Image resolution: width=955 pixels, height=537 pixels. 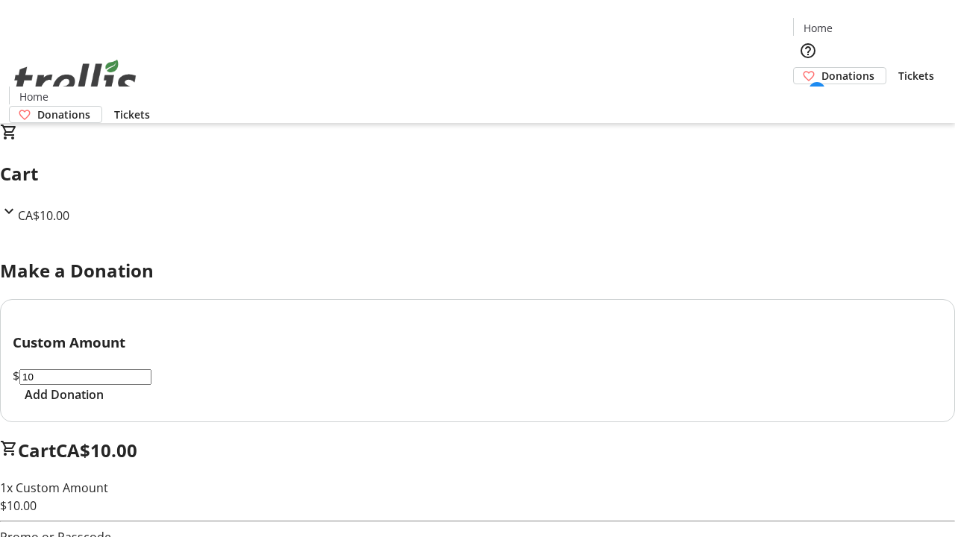 I want to click on input: Donation Amount, so click(x=85, y=377).